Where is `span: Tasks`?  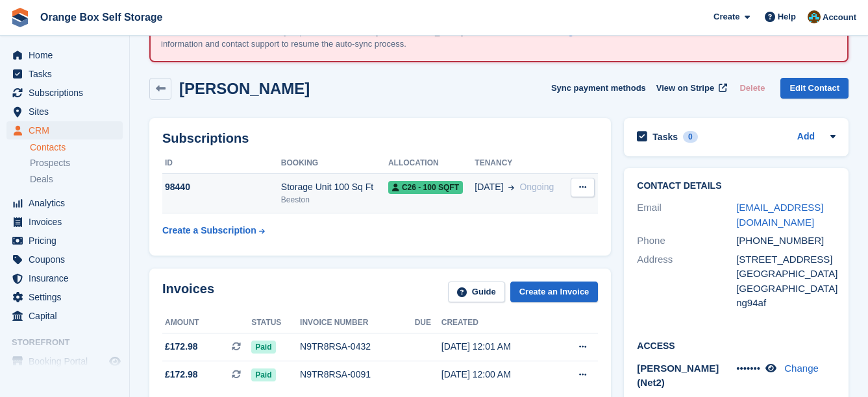 span: Tasks is located at coordinates (68, 74).